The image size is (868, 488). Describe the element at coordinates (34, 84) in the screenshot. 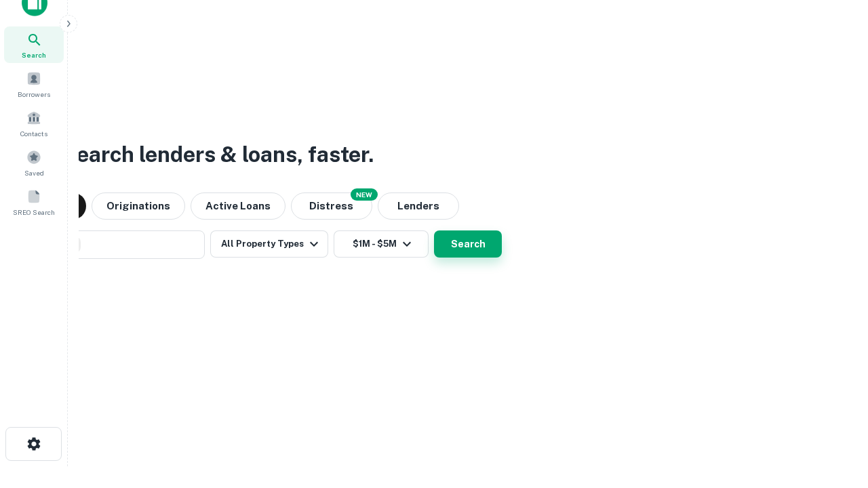

I see `div: Borrowers` at that location.